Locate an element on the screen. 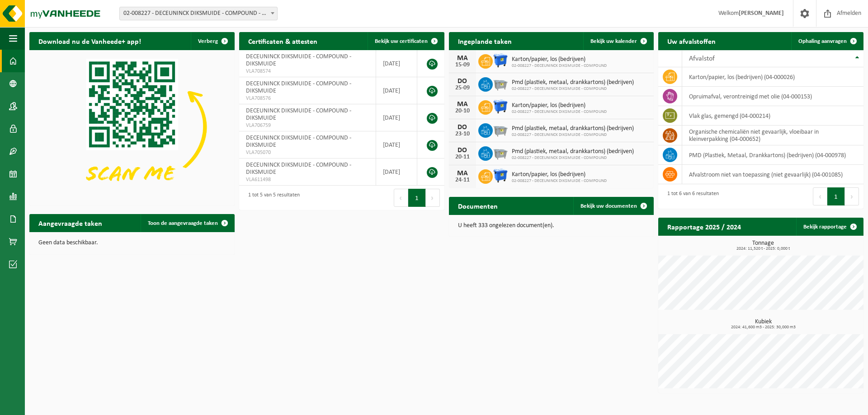  a: Bekijk uw documenten is located at coordinates (613, 206).